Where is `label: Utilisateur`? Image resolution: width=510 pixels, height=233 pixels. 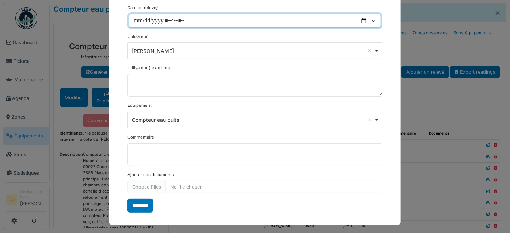 label: Utilisateur is located at coordinates (137, 37).